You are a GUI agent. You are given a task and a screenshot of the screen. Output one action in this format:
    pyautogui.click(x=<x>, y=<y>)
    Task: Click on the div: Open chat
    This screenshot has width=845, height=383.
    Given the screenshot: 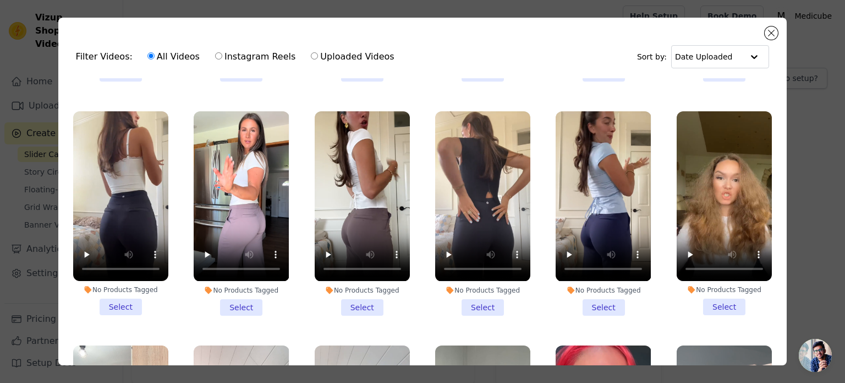 What is the action you would take?
    pyautogui.click(x=816, y=355)
    